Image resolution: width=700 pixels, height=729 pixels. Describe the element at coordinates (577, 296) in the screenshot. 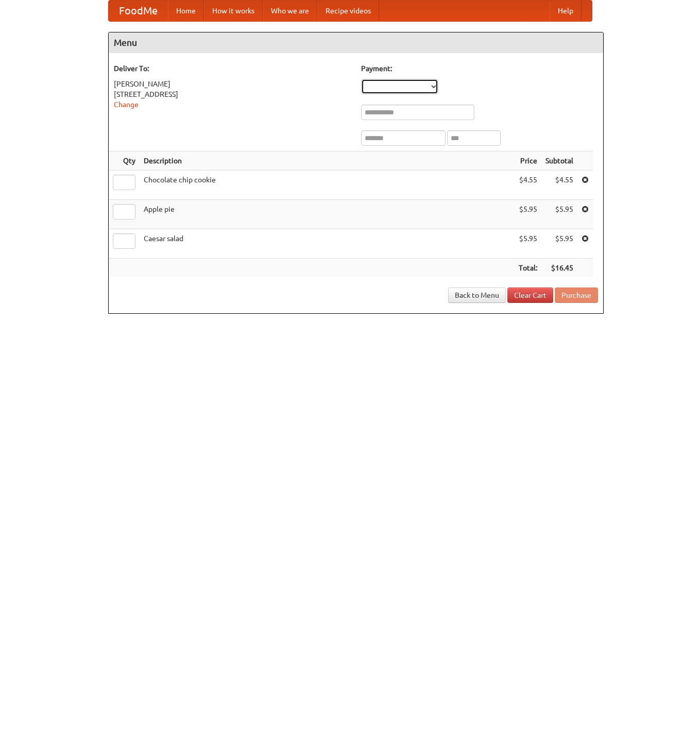

I see `button: Purchase` at that location.